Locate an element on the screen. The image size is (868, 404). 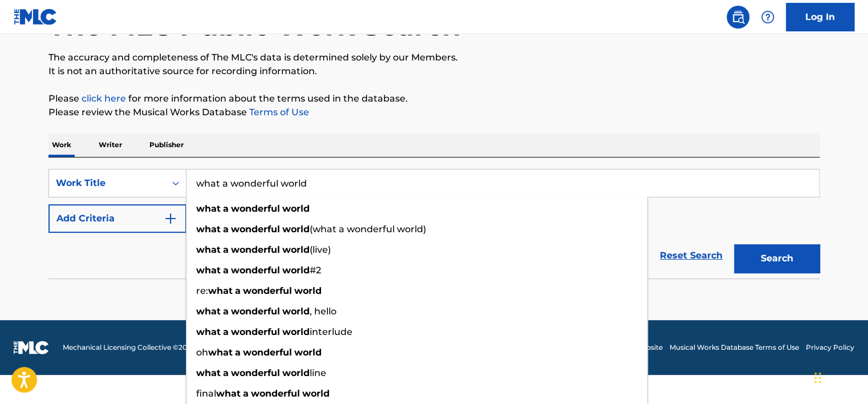
span: final is located at coordinates (206, 393).